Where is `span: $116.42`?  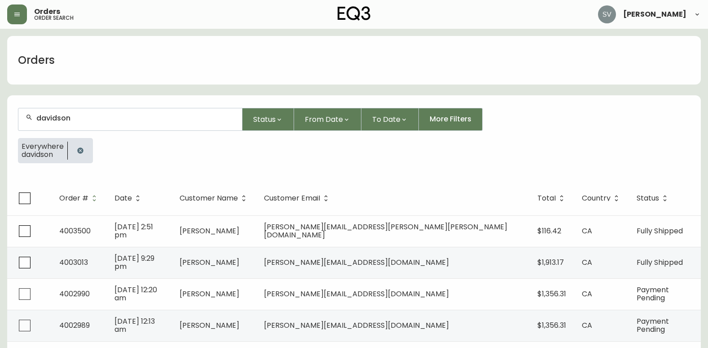
span: $116.42 is located at coordinates (549, 230).